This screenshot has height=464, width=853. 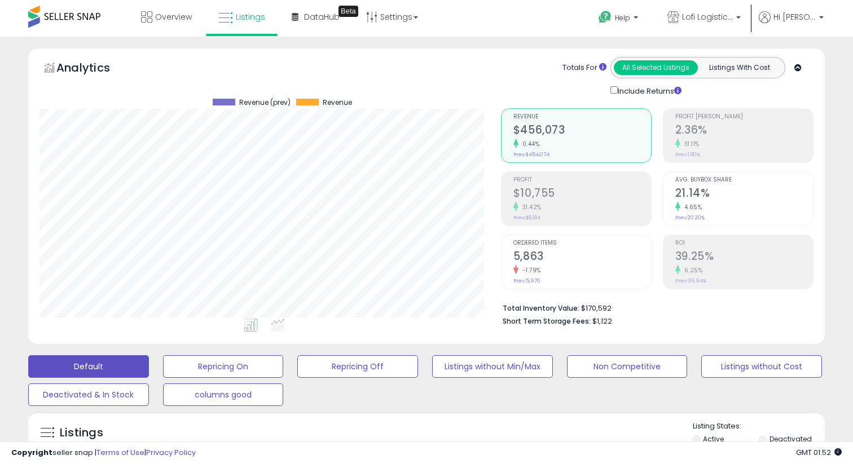 What do you see at coordinates (690, 281) in the screenshot?
I see `small: Prev: 36.94%` at bounding box center [690, 281].